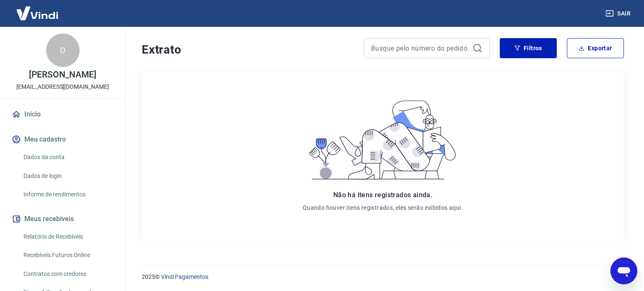 This screenshot has height=291, width=644. What do you see at coordinates (67, 274) in the screenshot?
I see `a: Contratos com credores` at bounding box center [67, 274].